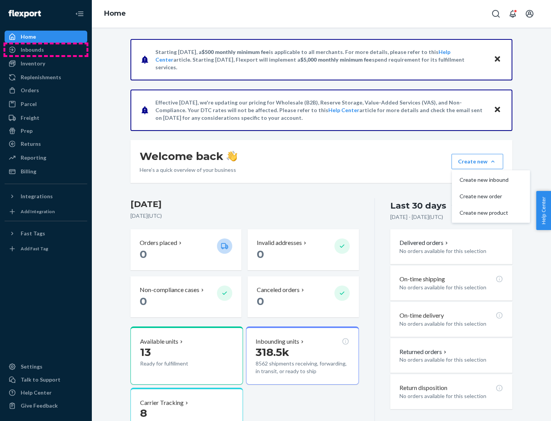 This screenshot has height=421, width=551. What do you see at coordinates (484, 180) in the screenshot?
I see `span: Create new inbound` at bounding box center [484, 180].